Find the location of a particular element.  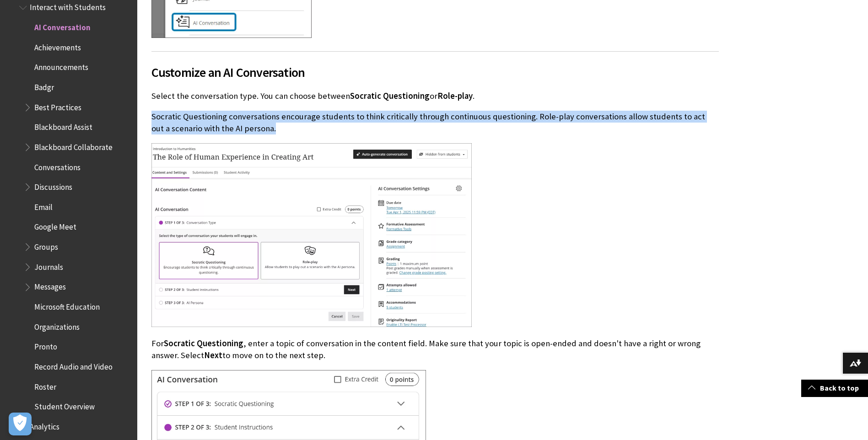

p: For , enter a topic of conversation in the content field. Make sure that your topic is open-ended... is located at coordinates (435, 350).